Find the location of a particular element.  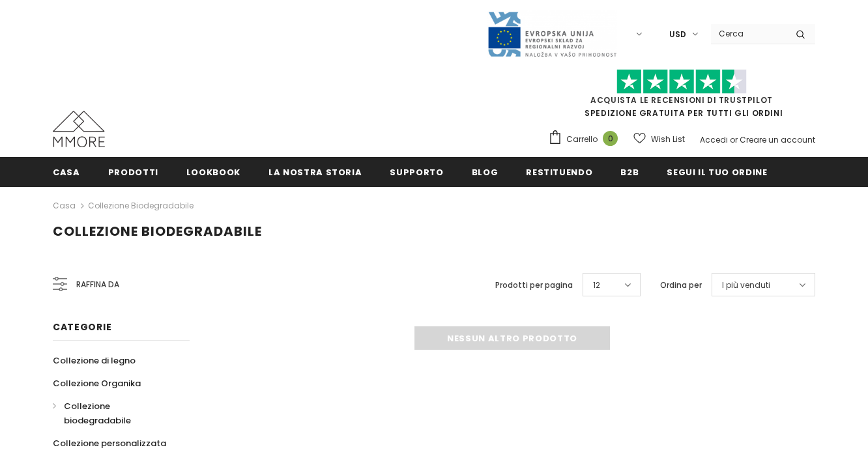

img: Javni Razpis is located at coordinates (552, 34).